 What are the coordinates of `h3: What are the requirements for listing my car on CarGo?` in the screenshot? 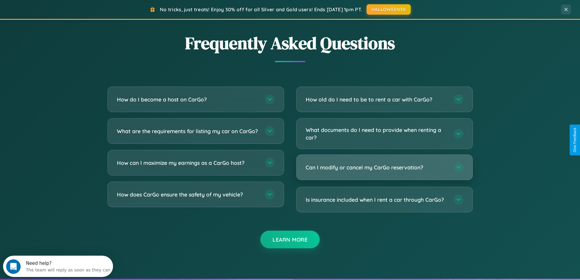 It's located at (188, 131).